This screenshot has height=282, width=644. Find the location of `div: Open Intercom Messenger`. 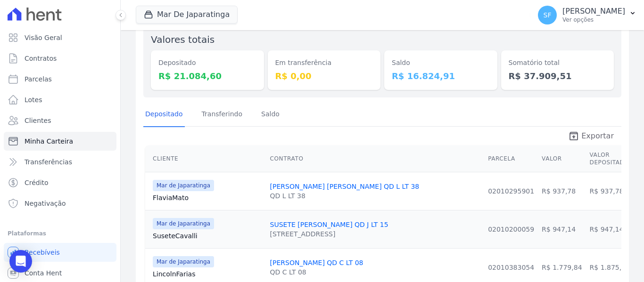

div: Open Intercom Messenger is located at coordinates (21, 262).